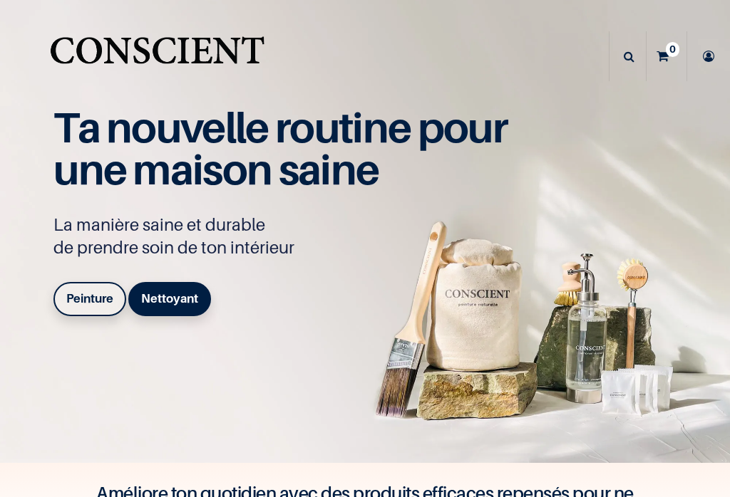  I want to click on a: 0, so click(666, 56).